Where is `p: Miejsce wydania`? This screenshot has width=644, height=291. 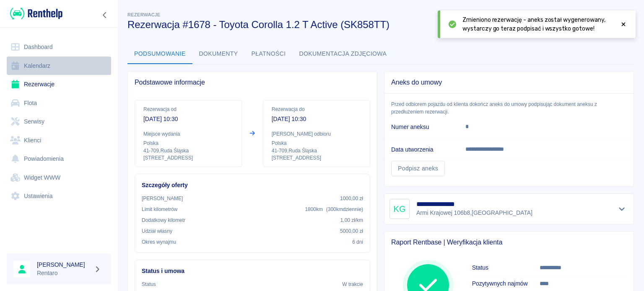
p: Miejsce wydania is located at coordinates (188, 134).